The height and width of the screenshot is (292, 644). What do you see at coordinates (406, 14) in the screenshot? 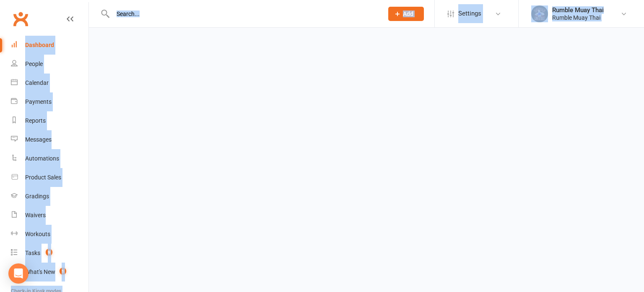
I see `button: Add` at bounding box center [406, 14].